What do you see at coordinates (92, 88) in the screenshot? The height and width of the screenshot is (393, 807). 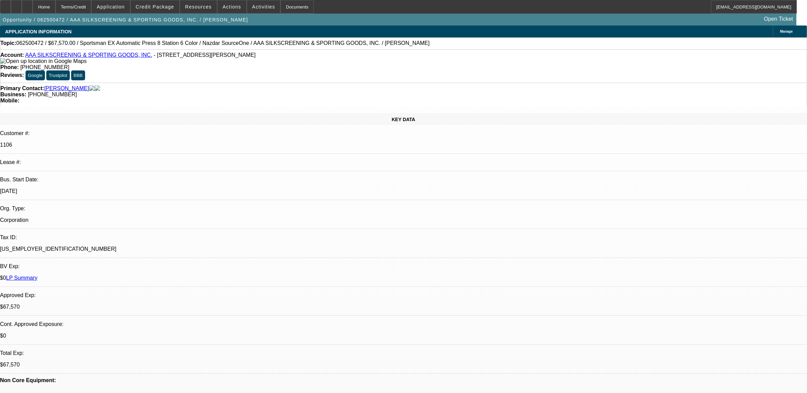 I see `img: facebook-icon.png` at bounding box center [92, 88].